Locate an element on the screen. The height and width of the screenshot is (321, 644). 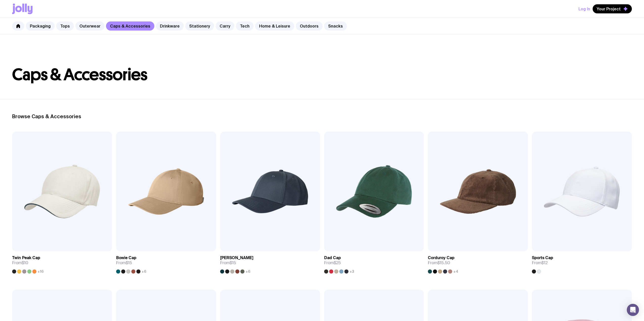
a: Outdoors is located at coordinates (309, 26).